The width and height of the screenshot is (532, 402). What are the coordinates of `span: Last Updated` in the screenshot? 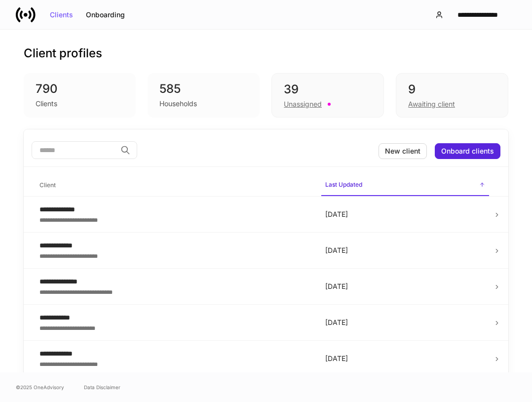 It's located at (405, 185).